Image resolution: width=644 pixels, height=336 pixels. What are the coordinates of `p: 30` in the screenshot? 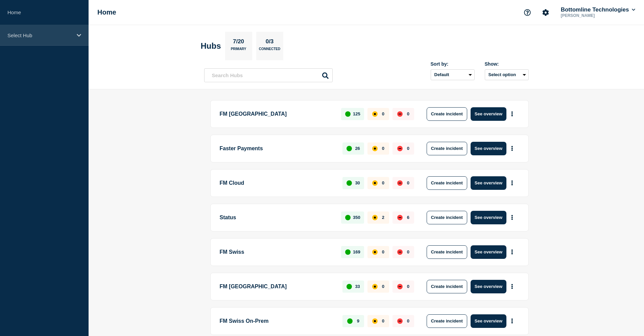 It's located at (358, 183).